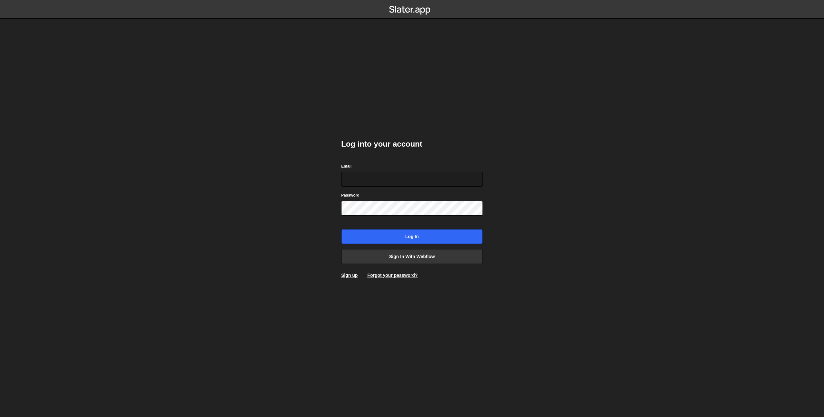  Describe the element at coordinates (350, 195) in the screenshot. I see `label: Password` at that location.